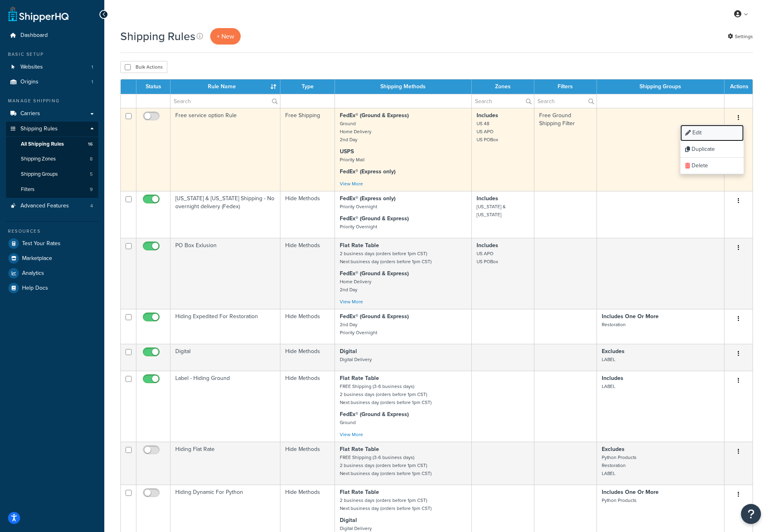 The height and width of the screenshot is (532, 769). What do you see at coordinates (30, 114) in the screenshot?
I see `span: Carriers` at bounding box center [30, 114].